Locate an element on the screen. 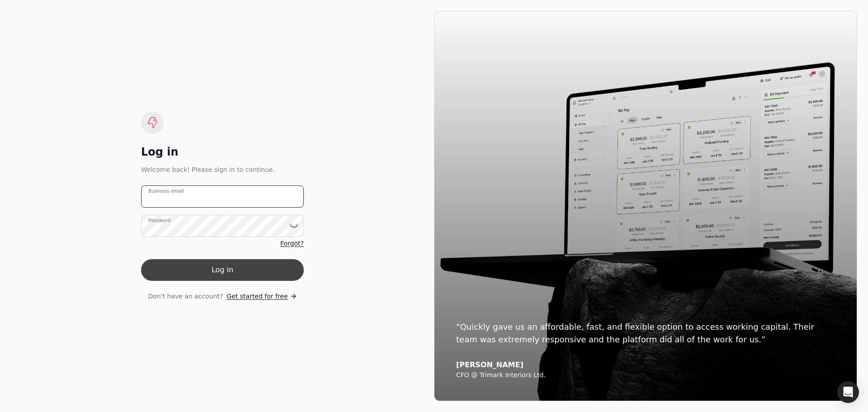 Image resolution: width=868 pixels, height=412 pixels. label: Password is located at coordinates (159, 220).